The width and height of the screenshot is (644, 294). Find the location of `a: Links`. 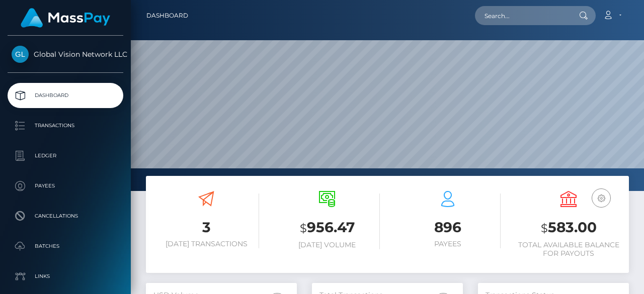

a: Links is located at coordinates (65, 277).